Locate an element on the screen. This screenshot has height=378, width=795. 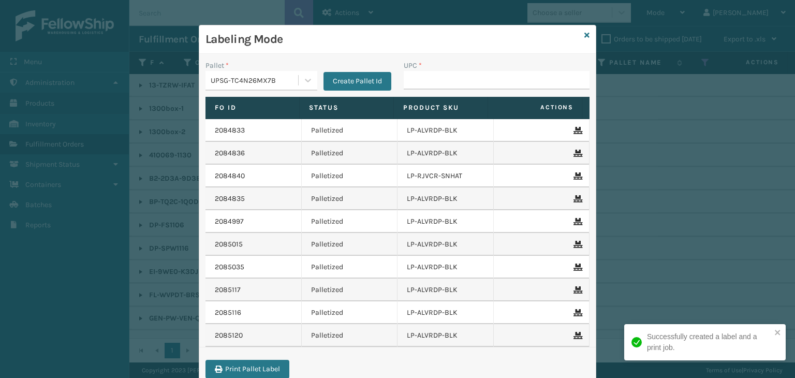
a: 2084833 is located at coordinates (230, 130).